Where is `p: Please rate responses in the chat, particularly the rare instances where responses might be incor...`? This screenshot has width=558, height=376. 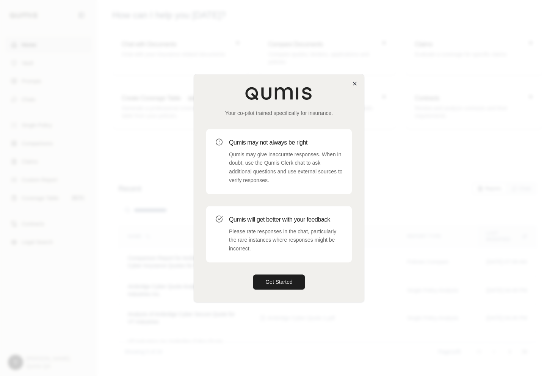
p: Please rate responses in the chat, particularly the rare instances where responses might be incor... is located at coordinates (286, 240).